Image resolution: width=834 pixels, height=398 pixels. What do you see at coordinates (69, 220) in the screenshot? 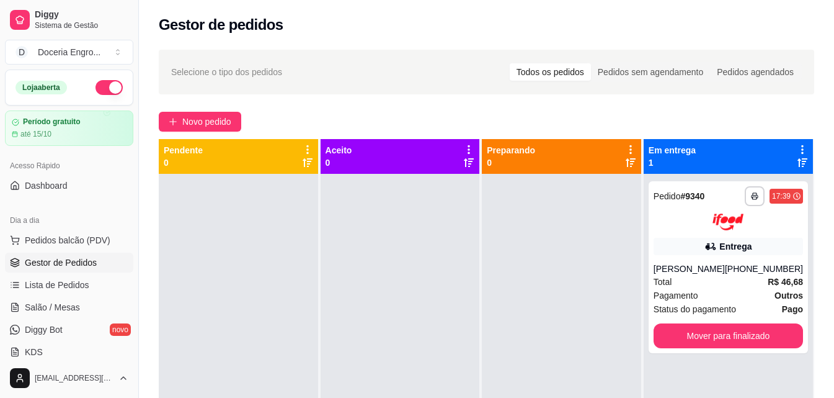
I see `div: Dia a dia` at bounding box center [69, 220].